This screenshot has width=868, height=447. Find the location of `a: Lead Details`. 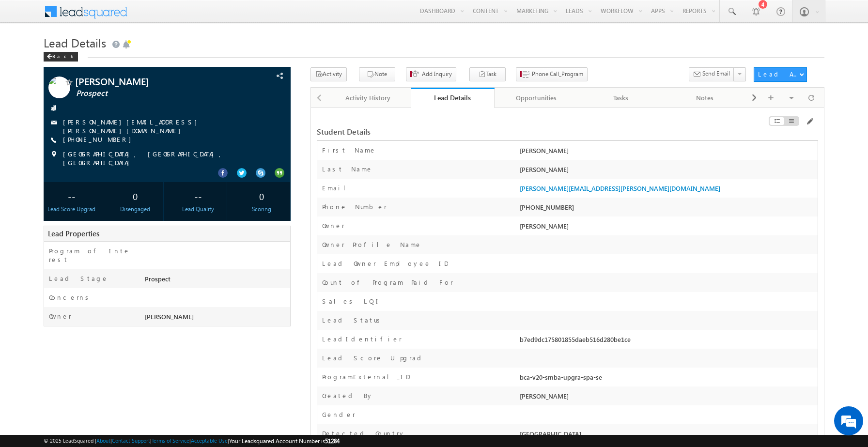

a: Lead Details is located at coordinates (453, 98).